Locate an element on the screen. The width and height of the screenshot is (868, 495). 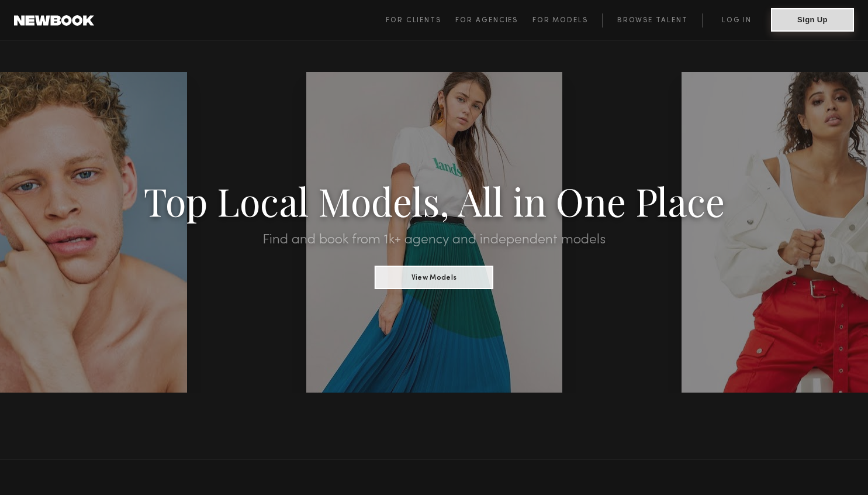
span: For Agencies is located at coordinates (487, 21).